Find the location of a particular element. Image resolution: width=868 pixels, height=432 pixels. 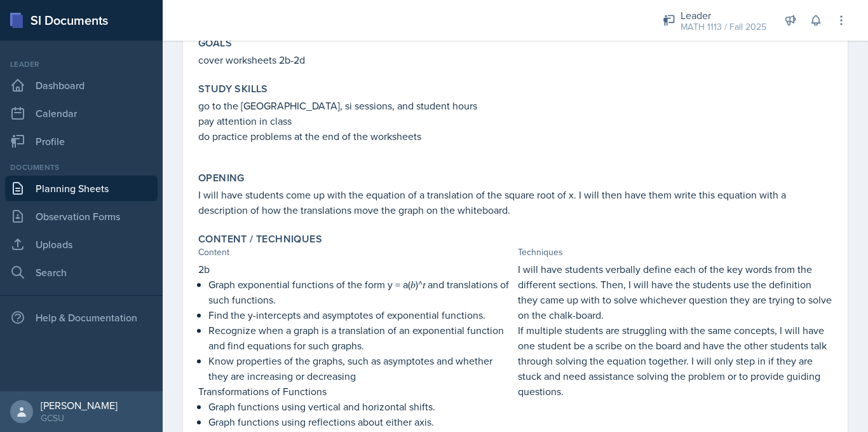

a: Search is located at coordinates (81, 272).